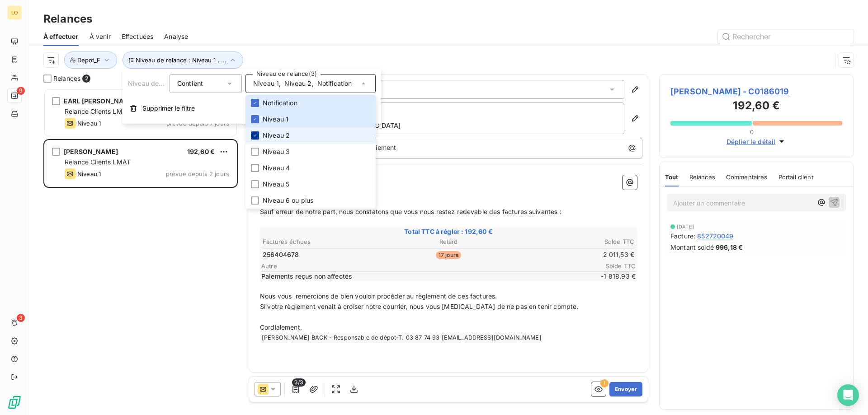 Image resolution: width=868 pixels, height=415 pixels. What do you see at coordinates (608, 277) in the screenshot?
I see `span: -1 818,93 €` at bounding box center [608, 277].